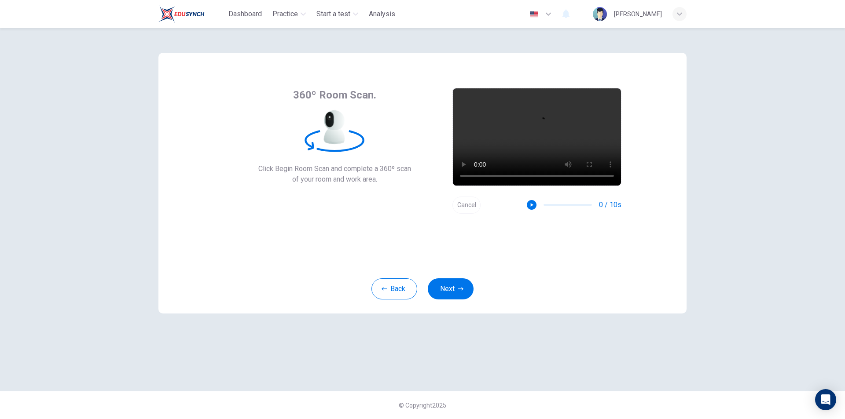 This screenshot has width=845, height=419. What do you see at coordinates (600, 14) in the screenshot?
I see `img: Profile picture` at bounding box center [600, 14].